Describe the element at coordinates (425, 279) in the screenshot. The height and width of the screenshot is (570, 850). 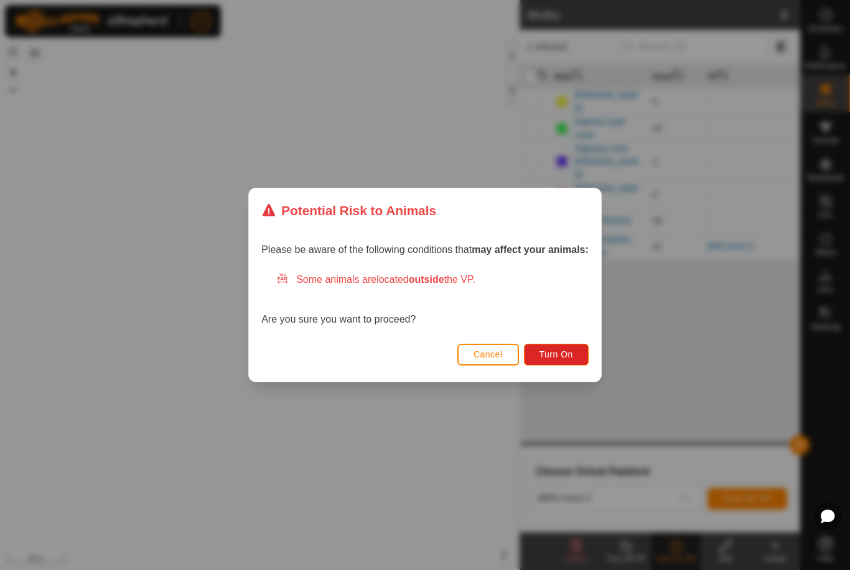
I see `span: located the VP.` at that location.